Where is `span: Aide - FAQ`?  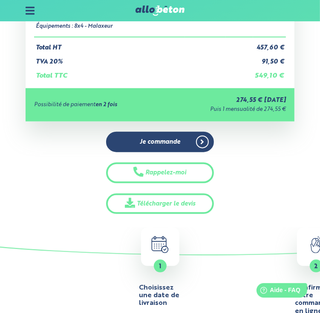 span: Aide - FAQ is located at coordinates (41, 10).